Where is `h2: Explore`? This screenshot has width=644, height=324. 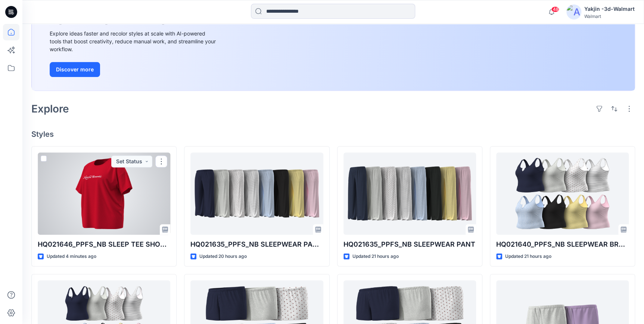
h2: Explore is located at coordinates (50, 108).